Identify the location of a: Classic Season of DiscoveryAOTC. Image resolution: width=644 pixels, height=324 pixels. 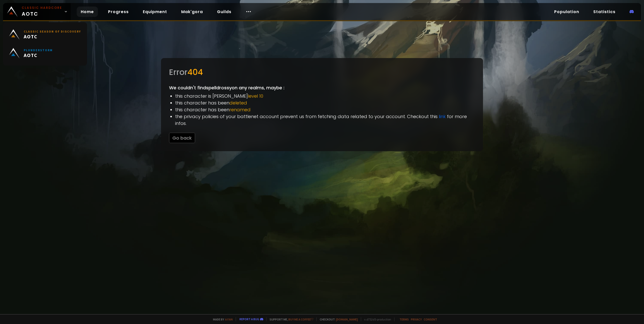
(45, 35).